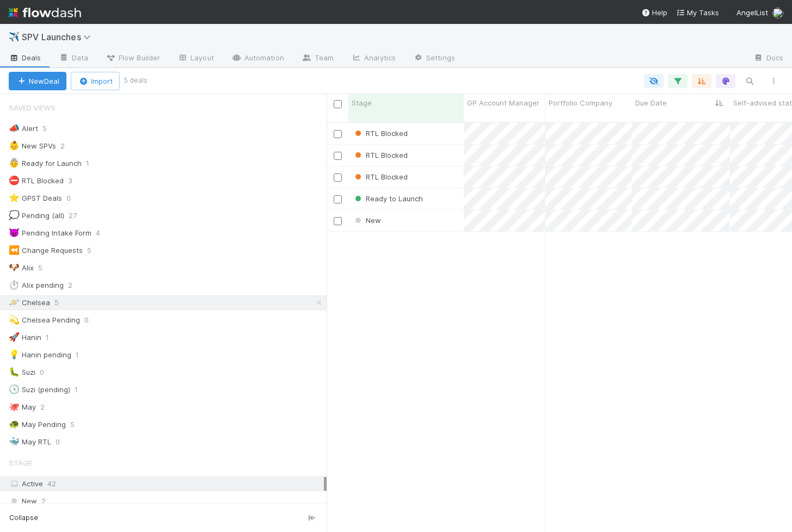 This screenshot has height=532, width=792. What do you see at coordinates (388, 199) in the screenshot?
I see `span: Ready to Launch` at bounding box center [388, 199].